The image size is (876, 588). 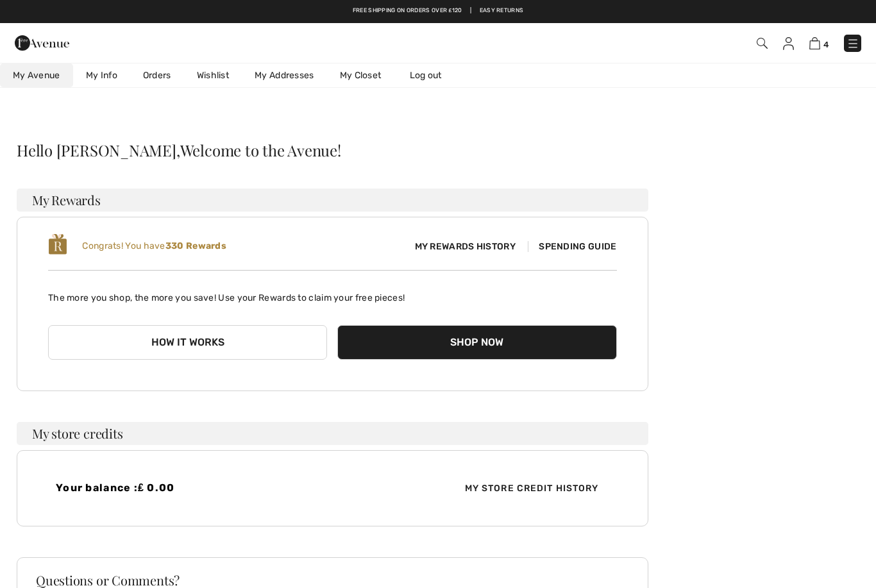 What do you see at coordinates (190, 487) in the screenshot?
I see `h4: Your balance :` at bounding box center [190, 487].